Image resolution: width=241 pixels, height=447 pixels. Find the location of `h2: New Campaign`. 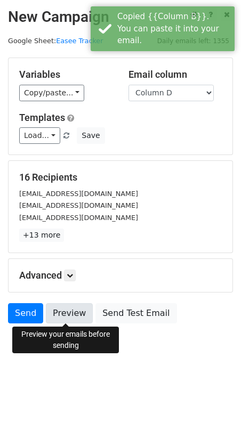

h2: New Campaign is located at coordinates (120, 17).